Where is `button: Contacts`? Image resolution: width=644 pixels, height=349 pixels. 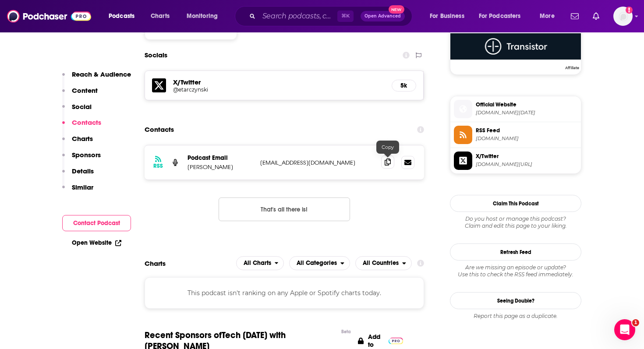
button: Contacts is located at coordinates (82, 126).